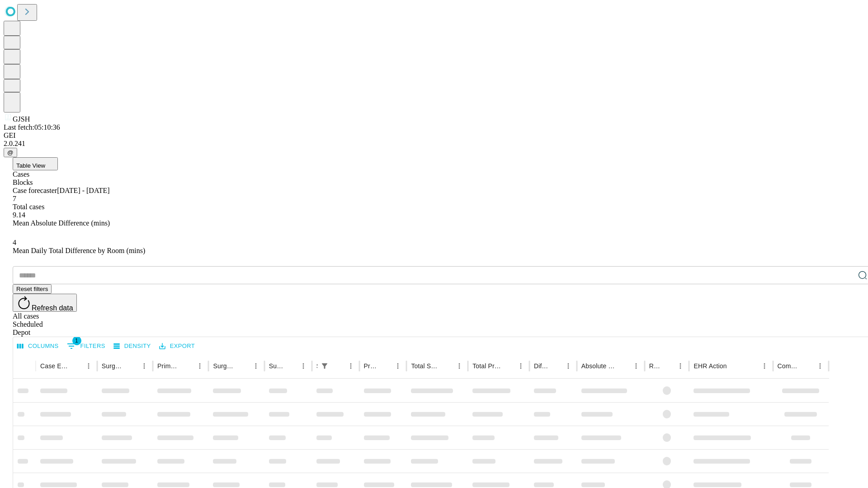 The height and width of the screenshot is (488, 868). What do you see at coordinates (45, 303) in the screenshot?
I see `button: Refresh data` at bounding box center [45, 303].